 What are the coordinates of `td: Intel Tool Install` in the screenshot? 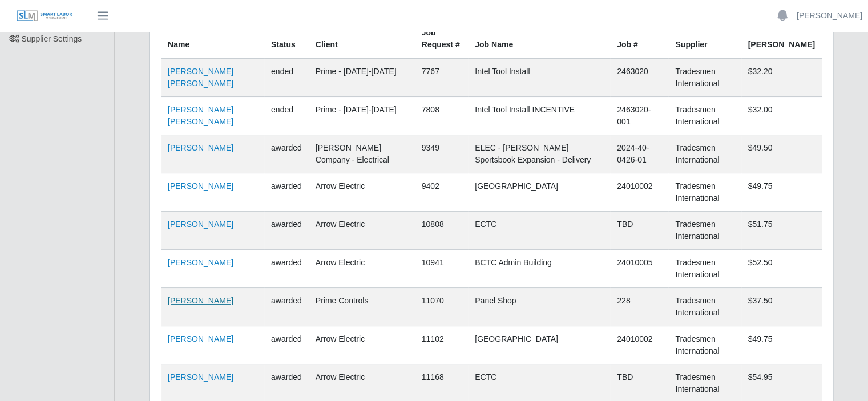 It's located at (539, 78).